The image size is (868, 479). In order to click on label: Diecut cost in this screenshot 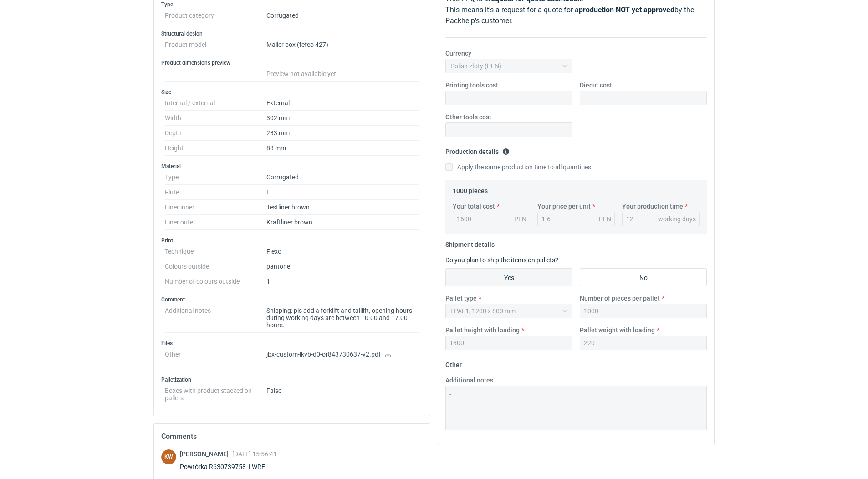, I will do `click(596, 85)`.